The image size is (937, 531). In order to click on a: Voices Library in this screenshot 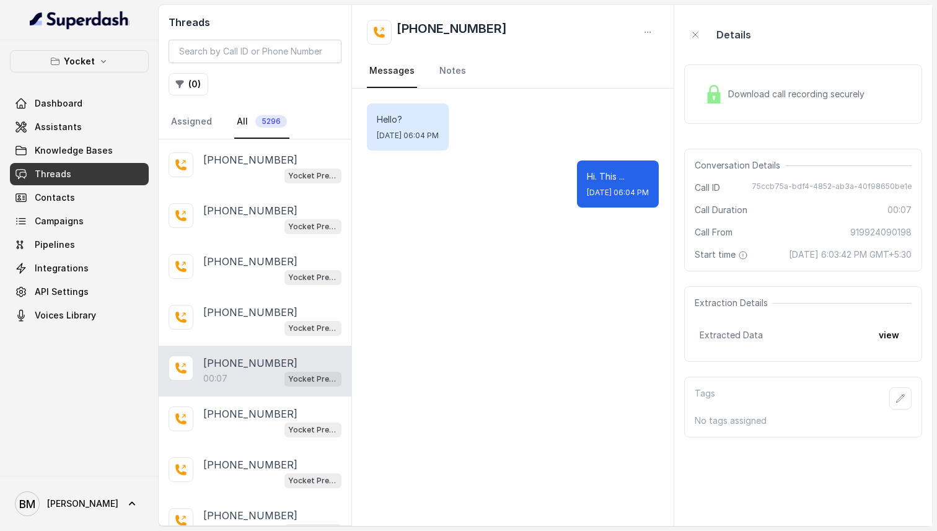, I will do `click(79, 315)`.